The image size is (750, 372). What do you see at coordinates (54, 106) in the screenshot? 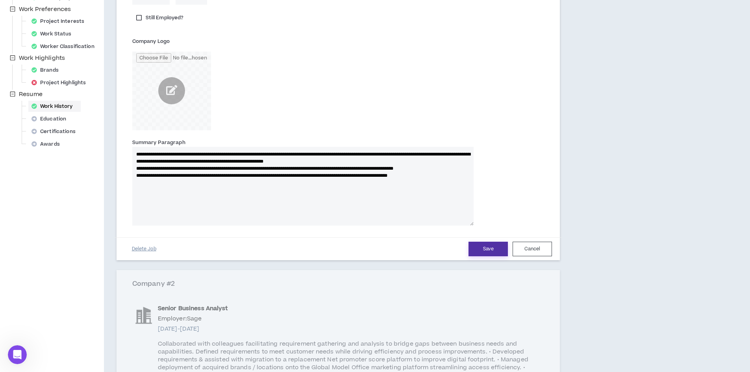
I see `div: Work History` at bounding box center [54, 106].